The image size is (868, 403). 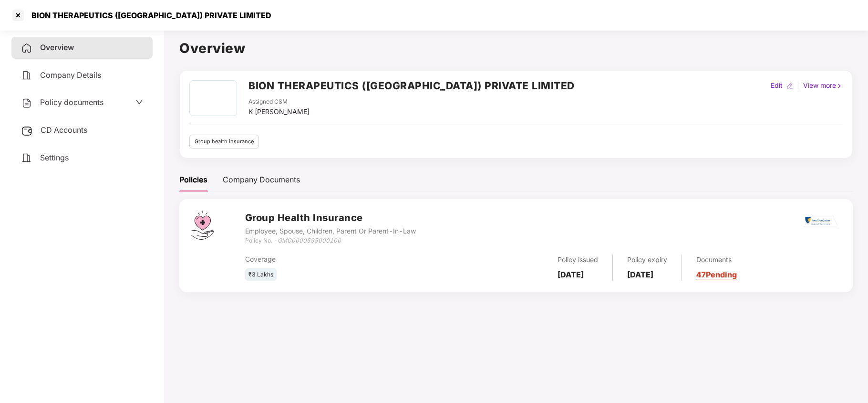 What do you see at coordinates (345, 259) in the screenshot?
I see `div: Coverage` at bounding box center [345, 259].